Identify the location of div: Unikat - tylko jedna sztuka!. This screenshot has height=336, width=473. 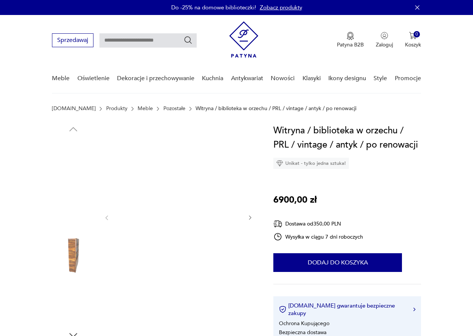
(311, 163).